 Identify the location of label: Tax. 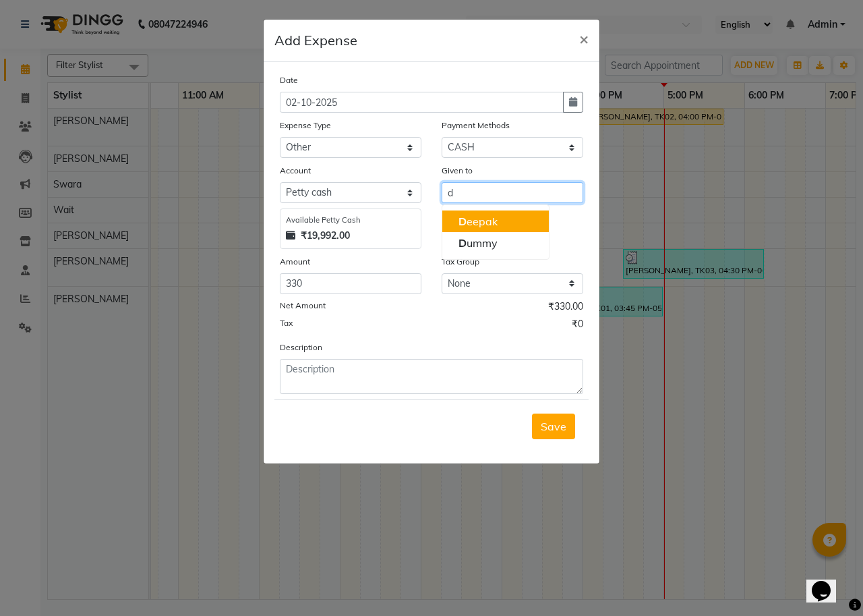
(286, 323).